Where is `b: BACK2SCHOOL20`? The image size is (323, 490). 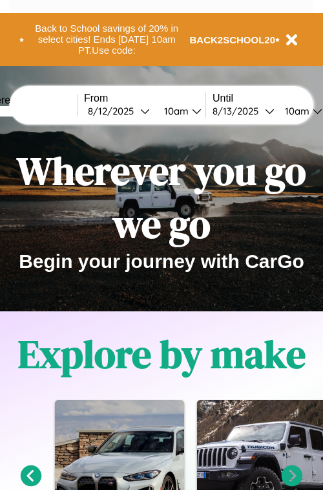
b: BACK2SCHOOL20 is located at coordinates (233, 39).